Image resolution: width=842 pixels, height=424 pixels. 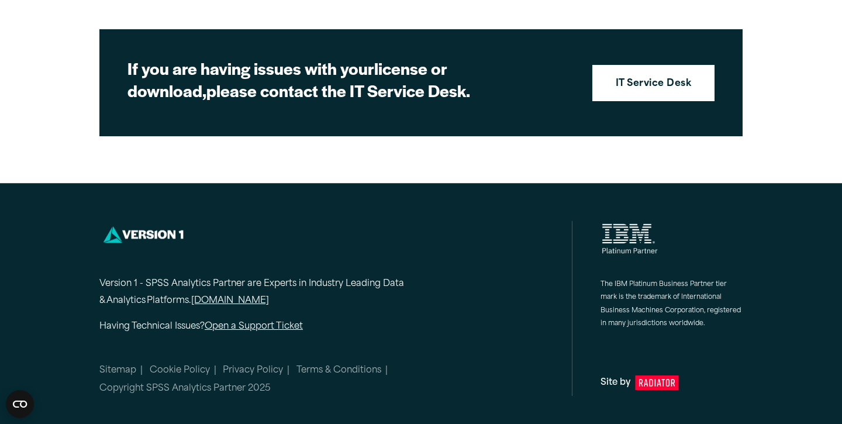 I want to click on p: Having Technical Issues?, so click(x=275, y=327).